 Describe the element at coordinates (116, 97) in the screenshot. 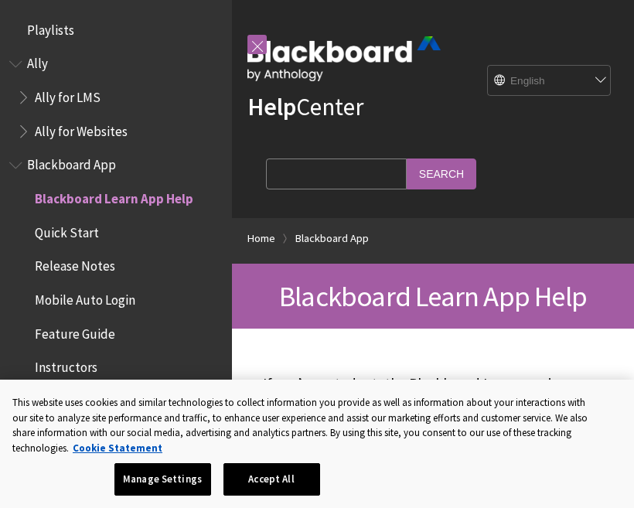

I see `nav: Book outline for Anthology Ally Help` at that location.